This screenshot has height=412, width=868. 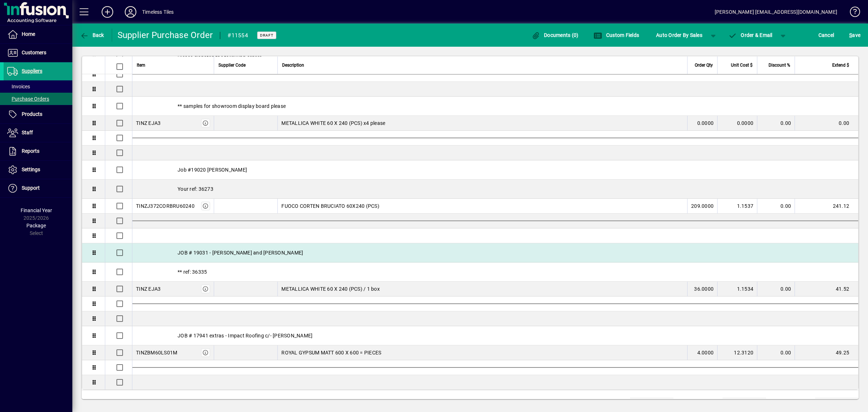 I want to click on a: Reports, so click(x=38, y=151).